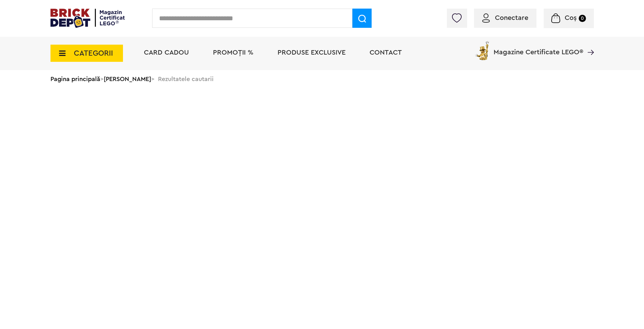 The image size is (644, 329). What do you see at coordinates (311, 53) in the screenshot?
I see `a: Produse exclusive` at bounding box center [311, 53].